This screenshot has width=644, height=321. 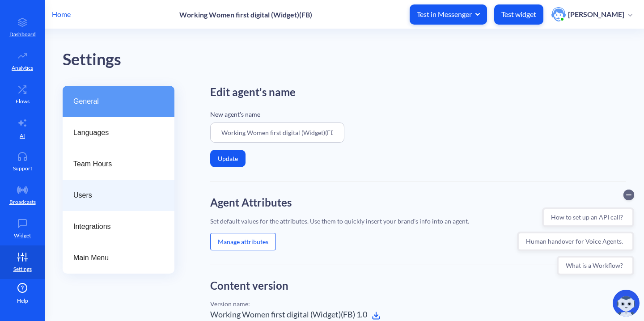 What do you see at coordinates (62, 57) in the screenshot?
I see `button: Human handover for Voice Agents.` at bounding box center [62, 57].